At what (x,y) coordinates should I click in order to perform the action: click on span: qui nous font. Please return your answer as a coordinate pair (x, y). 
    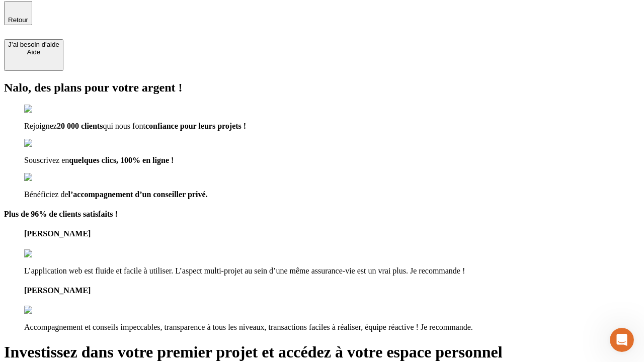
    Looking at the image, I should click on (124, 126).